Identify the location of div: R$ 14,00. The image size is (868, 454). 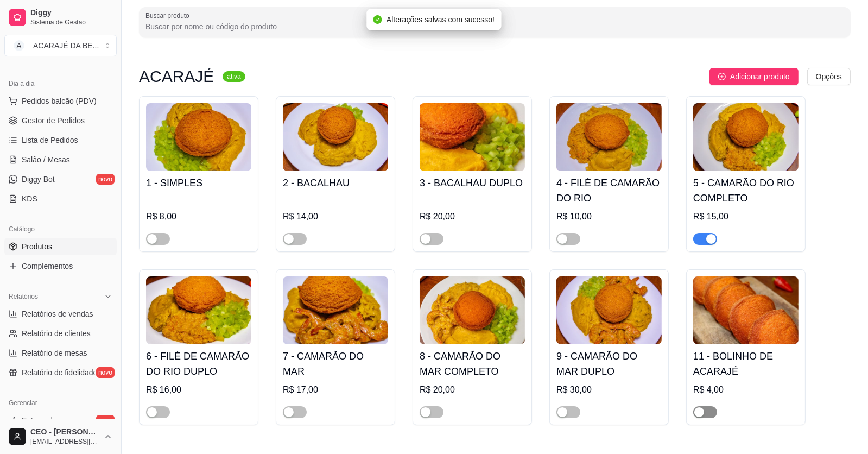
(336, 217).